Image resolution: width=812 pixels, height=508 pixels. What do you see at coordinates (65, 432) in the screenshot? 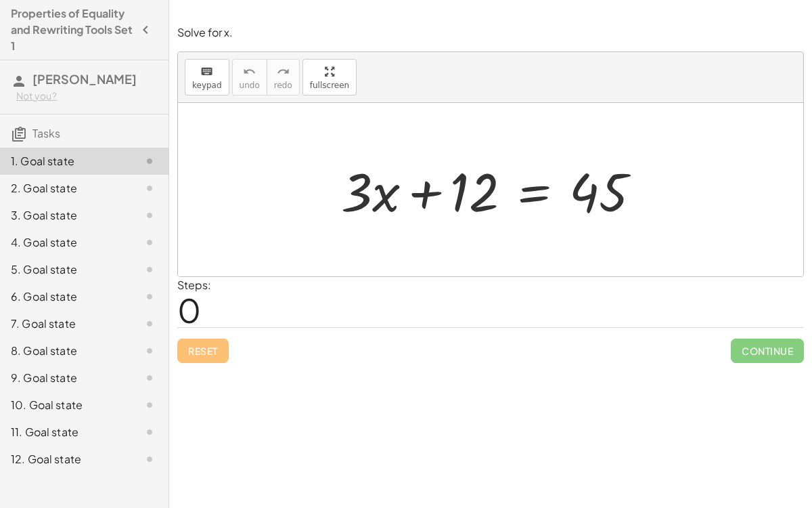
I see `div: 11. Goal state` at bounding box center [65, 432].